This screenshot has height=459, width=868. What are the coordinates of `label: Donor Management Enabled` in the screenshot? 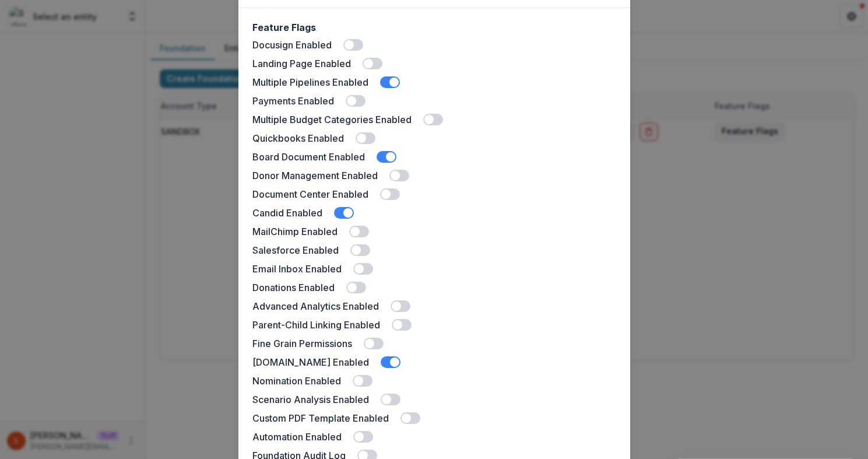 It's located at (315, 176).